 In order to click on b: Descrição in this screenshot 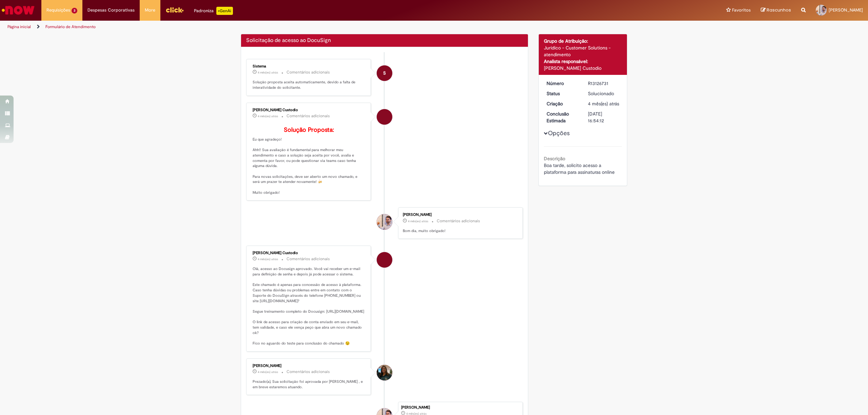, I will do `click(554, 159)`.